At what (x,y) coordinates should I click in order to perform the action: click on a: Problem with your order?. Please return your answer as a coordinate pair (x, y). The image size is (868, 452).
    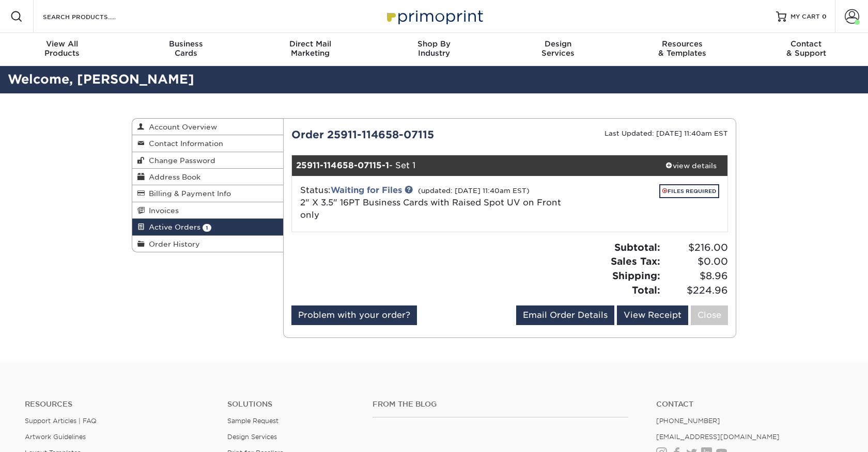
    Looking at the image, I should click on (354, 315).